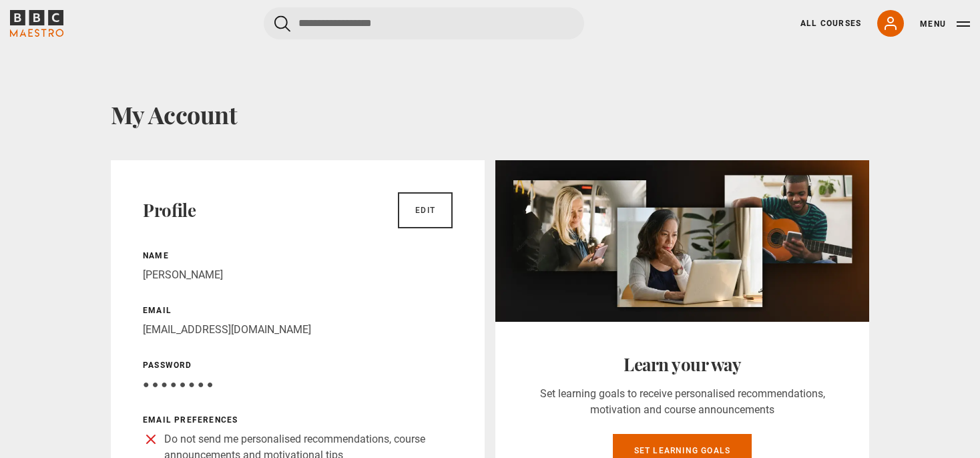  What do you see at coordinates (169, 210) in the screenshot?
I see `h2: Profile` at bounding box center [169, 210].